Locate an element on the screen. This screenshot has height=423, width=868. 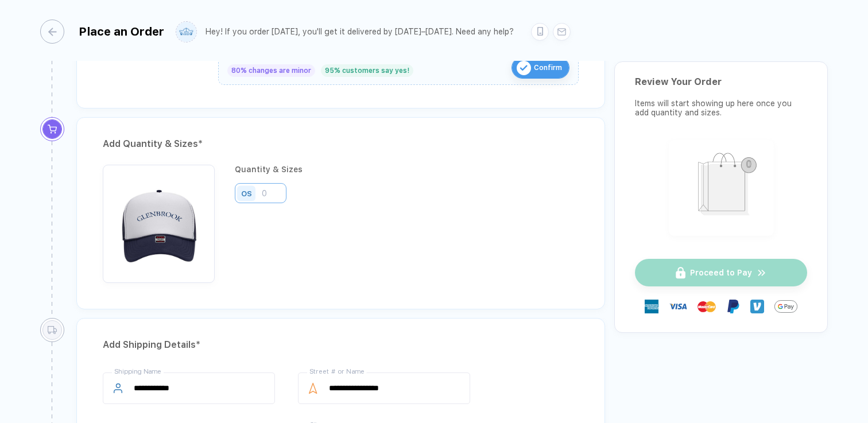
div: Review Your Order is located at coordinates (721, 81).